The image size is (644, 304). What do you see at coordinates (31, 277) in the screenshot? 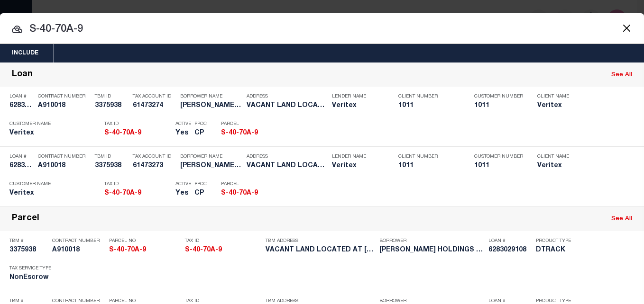
I see `h5: NonEscrow` at bounding box center [31, 277].